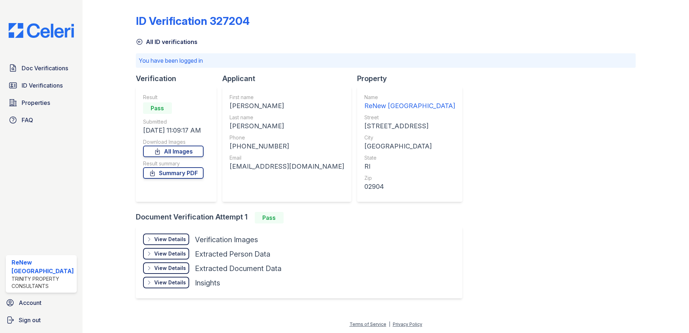 Image resolution: width=689 pixels, height=333 pixels. I want to click on div: Result, so click(173, 97).